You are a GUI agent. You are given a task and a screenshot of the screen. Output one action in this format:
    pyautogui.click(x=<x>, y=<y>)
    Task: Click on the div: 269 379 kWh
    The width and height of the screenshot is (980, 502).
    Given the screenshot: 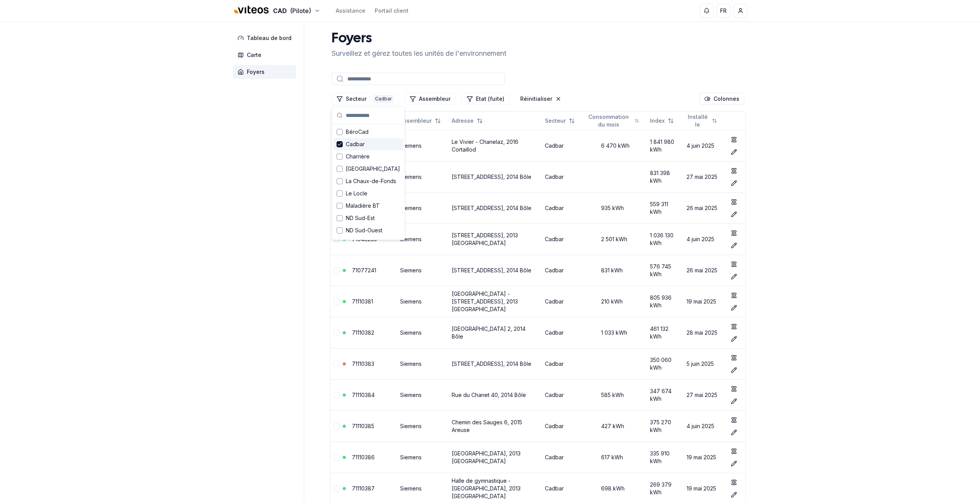 What is the action you would take?
    pyautogui.click(x=665, y=489)
    